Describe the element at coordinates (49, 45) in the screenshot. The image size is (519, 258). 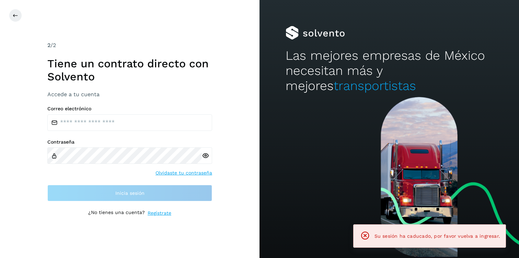
I see `span: 2` at that location.